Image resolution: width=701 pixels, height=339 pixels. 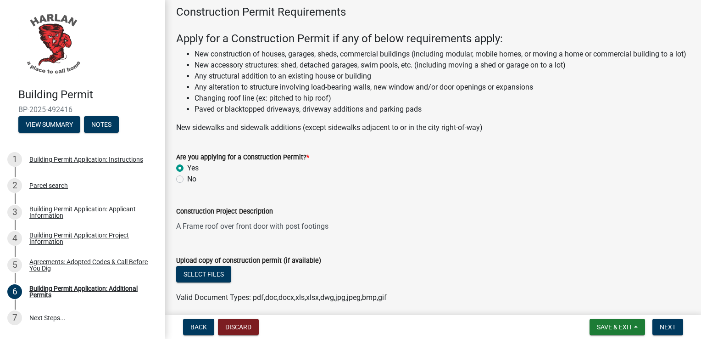 I want to click on wm-modal-confirm: Summary, so click(x=49, y=125).